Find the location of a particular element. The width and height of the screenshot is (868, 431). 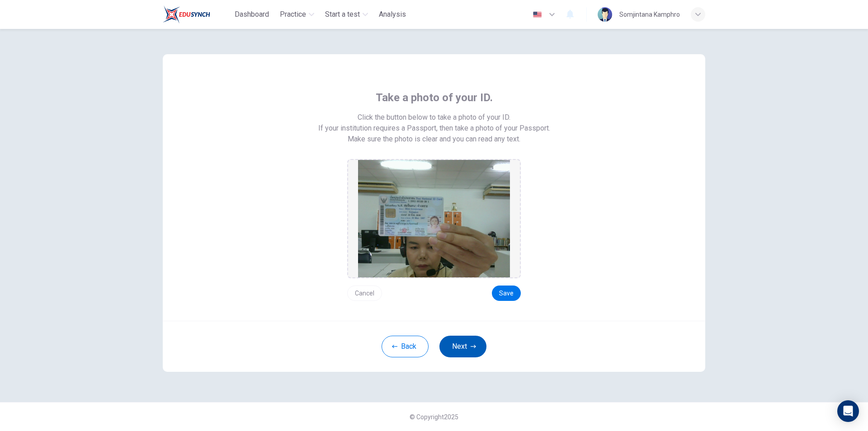

a: Analysis is located at coordinates (392, 14).